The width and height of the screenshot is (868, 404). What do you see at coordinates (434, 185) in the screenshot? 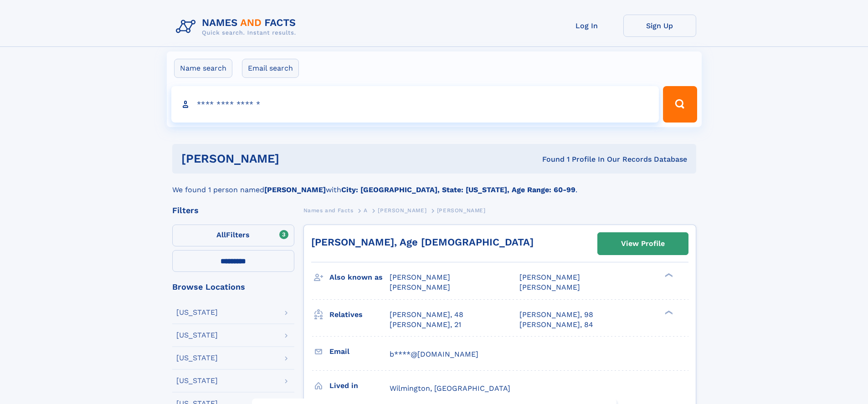
I see `div: We found 1 person named with .` at bounding box center [434, 185].